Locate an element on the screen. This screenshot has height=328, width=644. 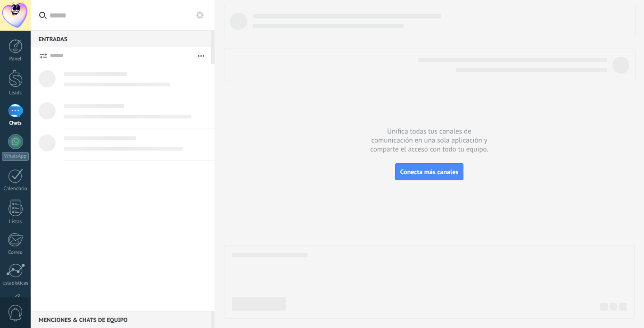
div: Estadísticas is located at coordinates (15, 283).